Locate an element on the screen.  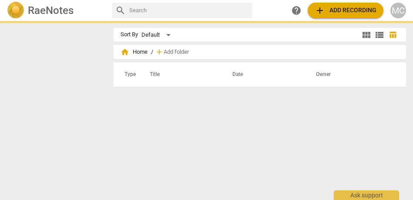
a: Help is located at coordinates (297, 10).